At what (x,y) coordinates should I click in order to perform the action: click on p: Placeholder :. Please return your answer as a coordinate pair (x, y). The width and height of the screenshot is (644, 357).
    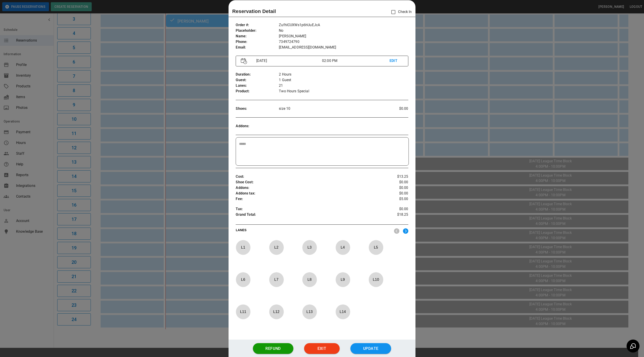
    Looking at the image, I should click on (257, 31).